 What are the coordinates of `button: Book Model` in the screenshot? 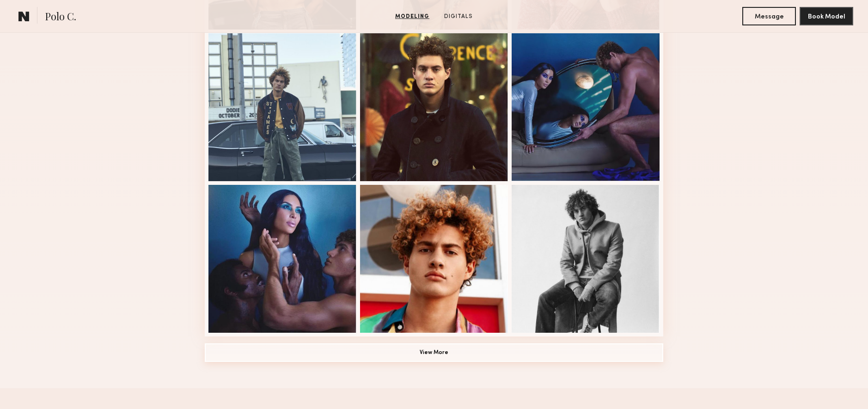 It's located at (826, 16).